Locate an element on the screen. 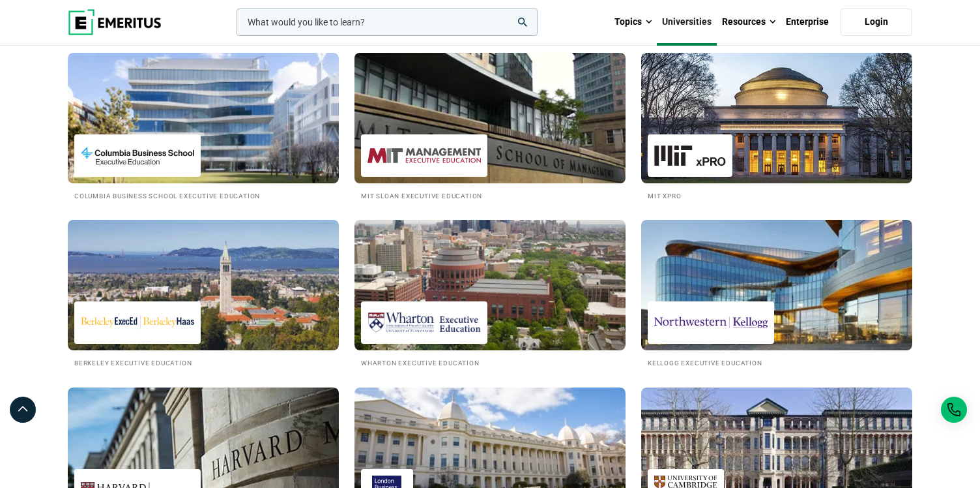  img: Columbia Business School Executive Education is located at coordinates (138, 155).